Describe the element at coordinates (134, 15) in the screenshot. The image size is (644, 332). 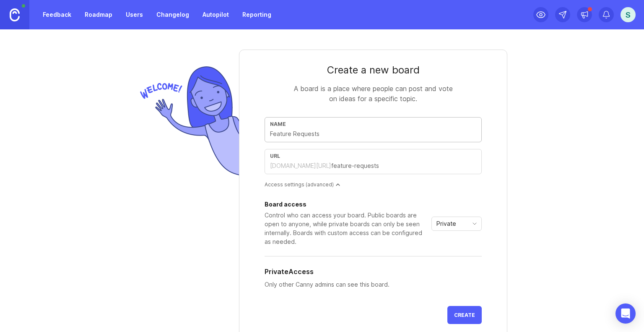
I see `a: Users` at that location.